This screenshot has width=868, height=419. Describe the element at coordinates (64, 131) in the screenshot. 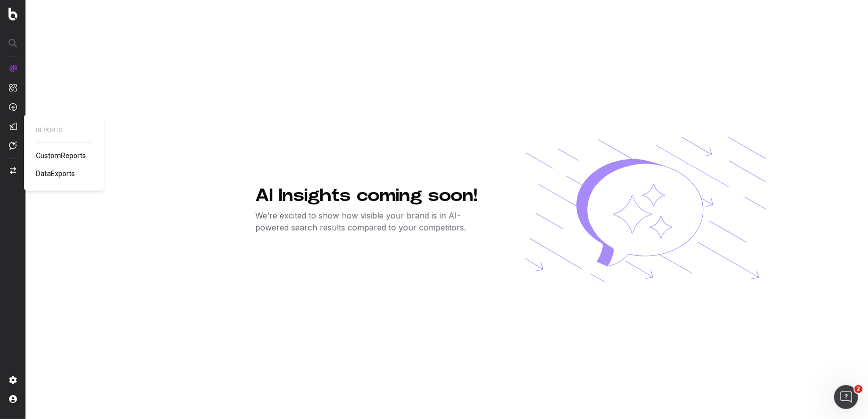

I see `span: REPORTS` at that location.